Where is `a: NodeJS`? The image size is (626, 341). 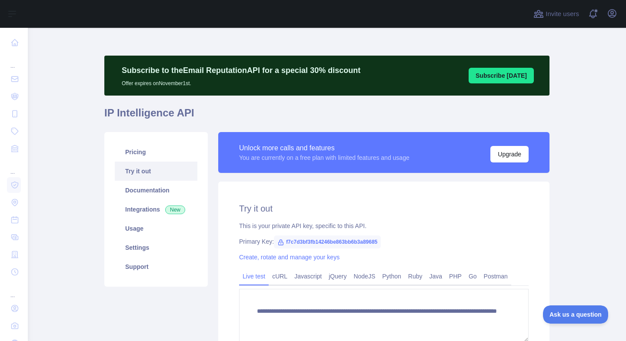
a: NodeJS is located at coordinates (364, 277).